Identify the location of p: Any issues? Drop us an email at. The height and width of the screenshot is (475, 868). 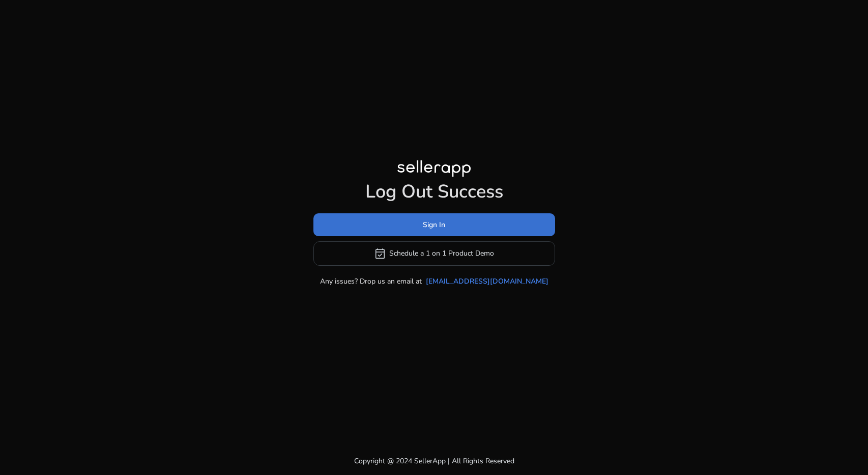
(371, 281).